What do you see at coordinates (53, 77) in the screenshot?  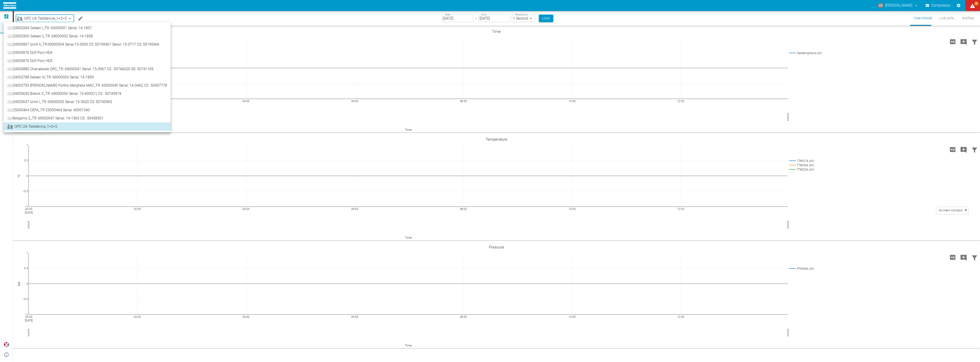 I see `span: 24003788 Geleen III_TR: 69000003 Serial: 14-1859` at bounding box center [53, 77].